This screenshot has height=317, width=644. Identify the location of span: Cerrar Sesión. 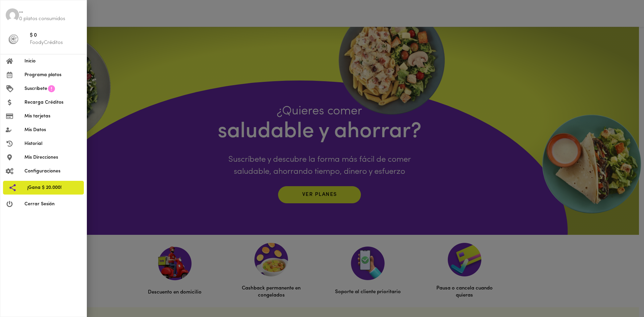
(53, 204).